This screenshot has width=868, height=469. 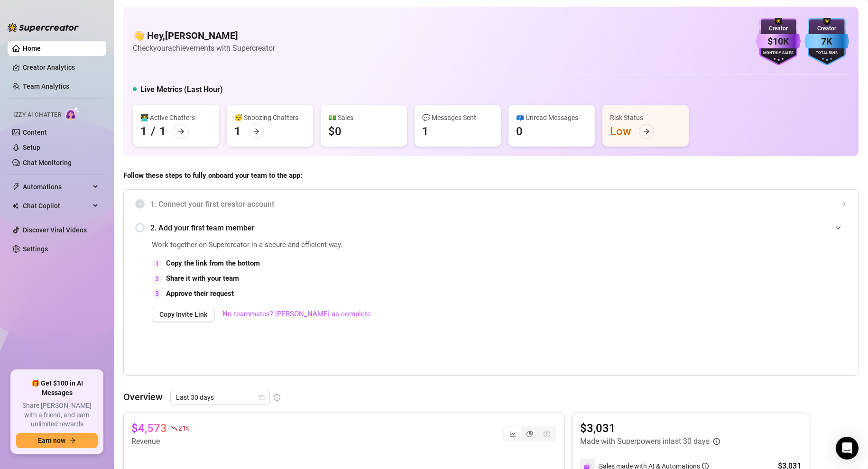 What do you see at coordinates (644, 442) in the screenshot?
I see `article: Made with Superpowers in last 30 days` at bounding box center [644, 442].